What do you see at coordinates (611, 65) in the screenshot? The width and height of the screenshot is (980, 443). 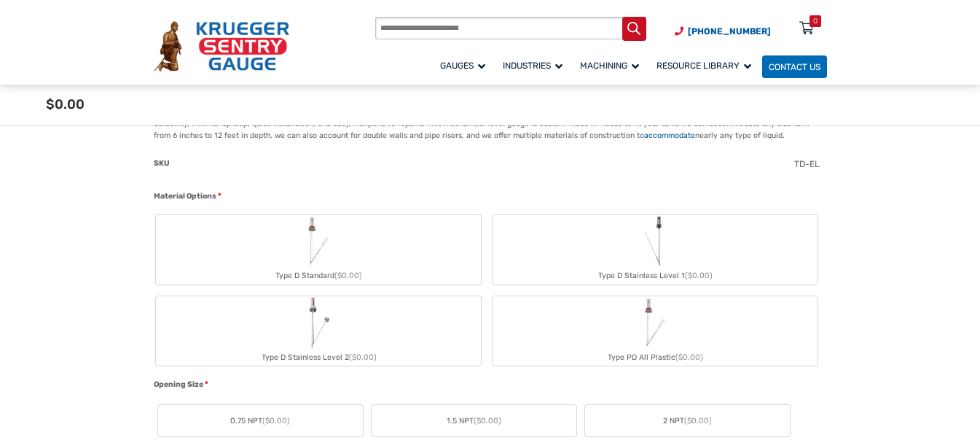 I see `a: Machining` at bounding box center [611, 65].